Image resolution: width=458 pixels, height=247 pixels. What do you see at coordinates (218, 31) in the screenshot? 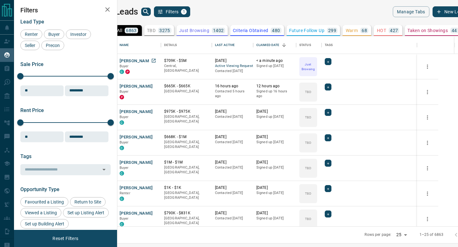
I see `p: 1402` at bounding box center [218, 31].